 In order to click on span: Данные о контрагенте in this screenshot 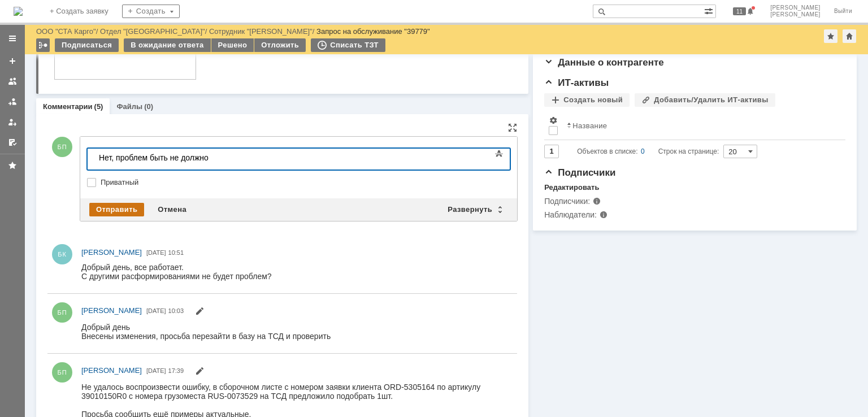, I will do `click(604, 62)`.